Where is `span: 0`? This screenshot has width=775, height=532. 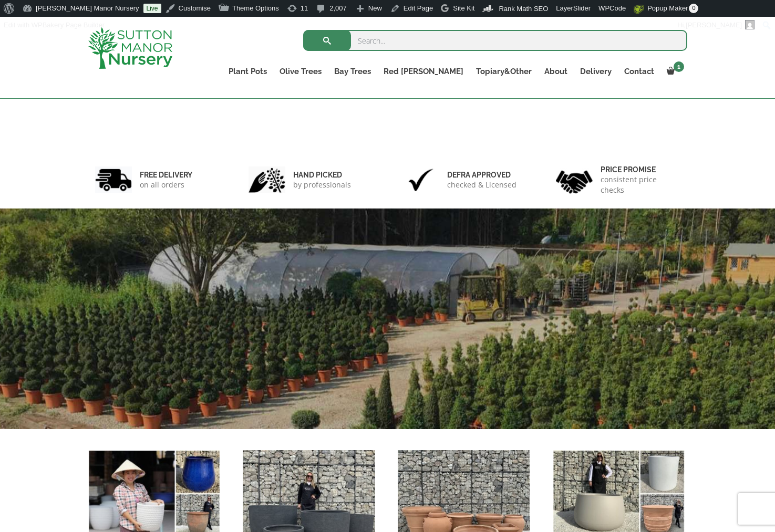 span: 0 is located at coordinates (694, 9).